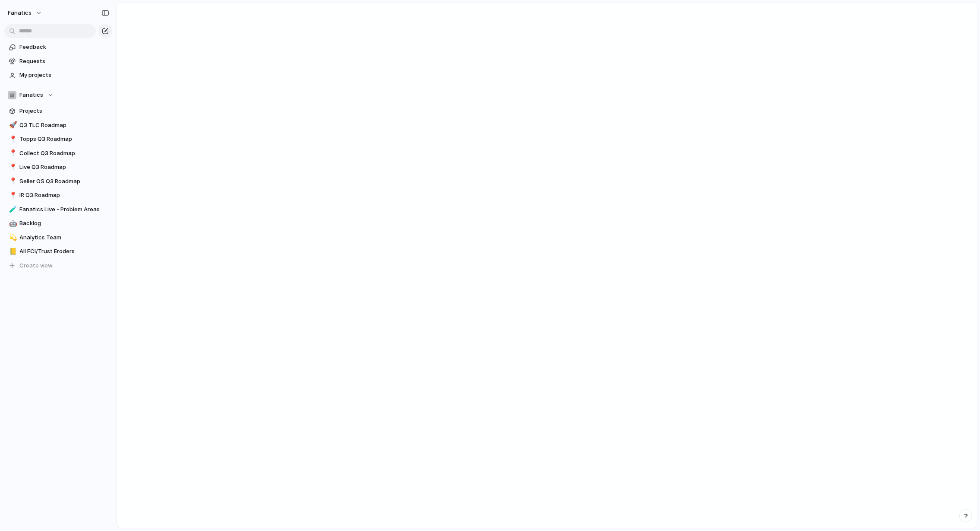  I want to click on span: IR Q3 Roadmap, so click(65, 195).